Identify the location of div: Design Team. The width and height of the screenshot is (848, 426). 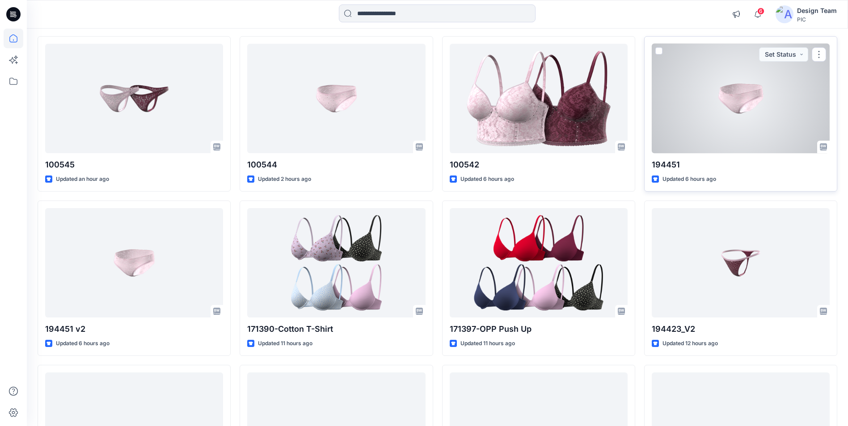
(817, 11).